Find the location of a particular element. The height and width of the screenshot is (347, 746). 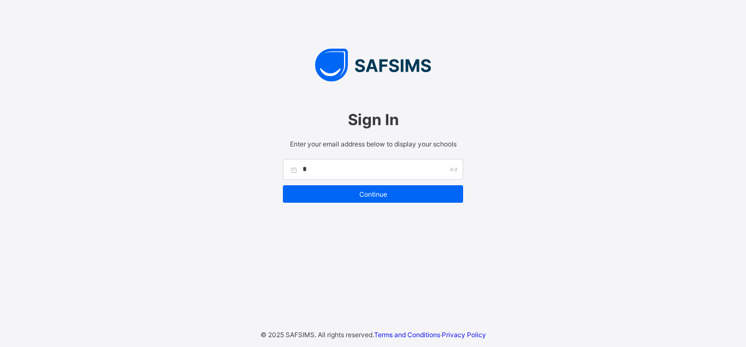

span: © 2025 SAFSIMS. All rights reserved. is located at coordinates (317, 334).